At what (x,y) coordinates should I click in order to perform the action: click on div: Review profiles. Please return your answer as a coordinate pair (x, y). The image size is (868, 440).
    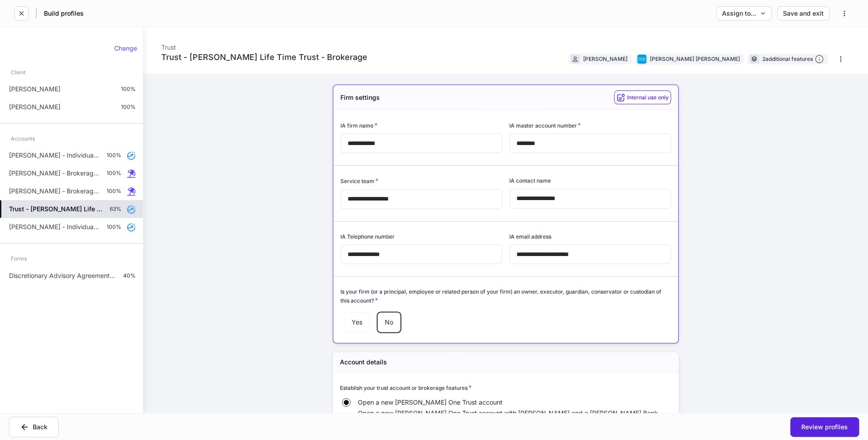
    Looking at the image, I should click on (825, 427).